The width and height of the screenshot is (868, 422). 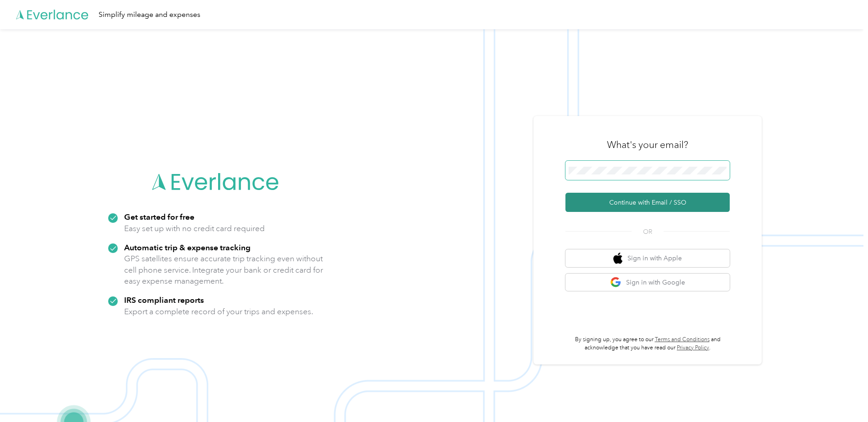 What do you see at coordinates (682, 339) in the screenshot?
I see `a: Terms and Conditions` at bounding box center [682, 339].